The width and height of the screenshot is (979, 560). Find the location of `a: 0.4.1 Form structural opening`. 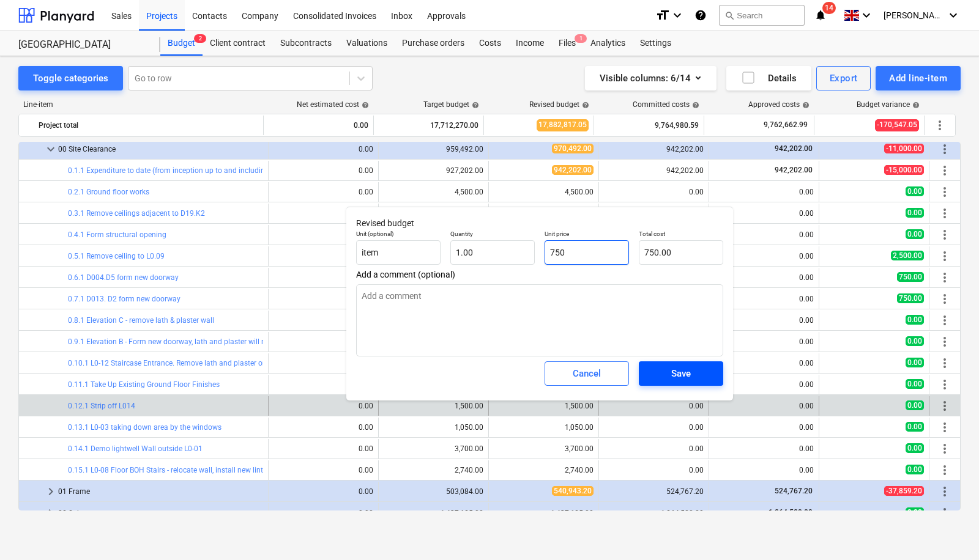

a: 0.4.1 Form structural opening is located at coordinates (117, 235).